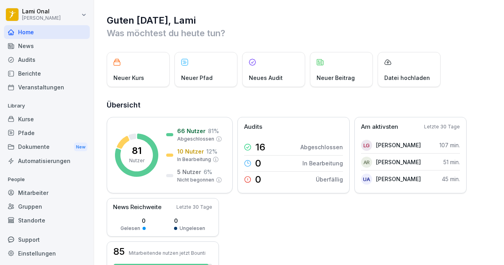 This screenshot has height=265, width=504. I want to click on div: Dokumente, so click(47, 147).